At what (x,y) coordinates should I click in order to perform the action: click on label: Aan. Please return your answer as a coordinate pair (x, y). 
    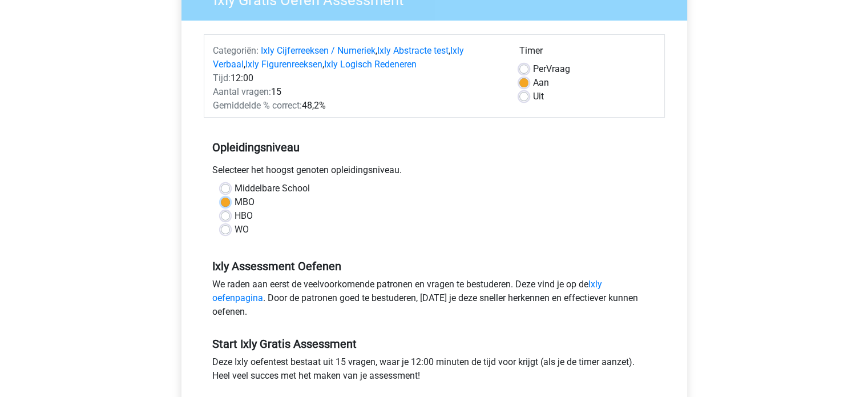
    Looking at the image, I should click on (541, 83).